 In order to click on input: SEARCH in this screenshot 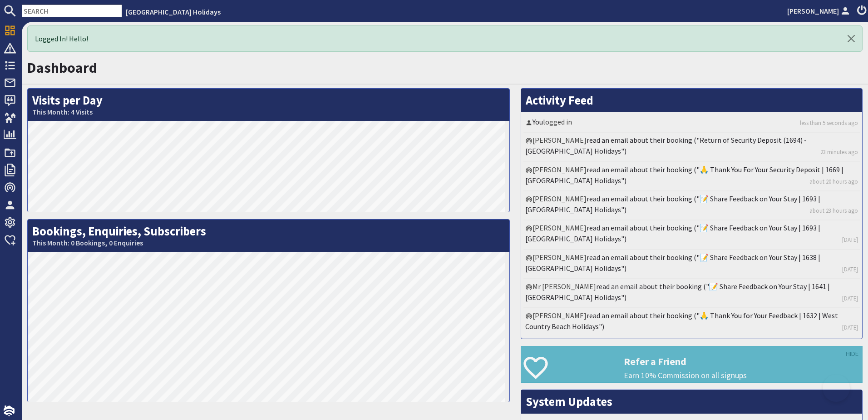, I will do `click(72, 11)`.